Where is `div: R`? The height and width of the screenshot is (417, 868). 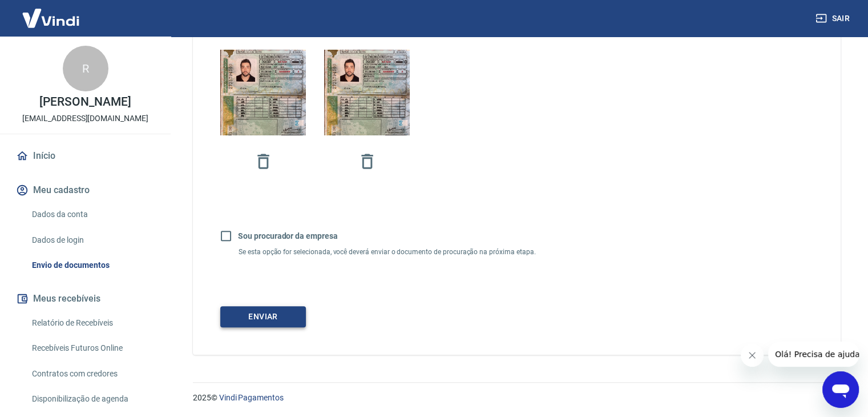 div: R is located at coordinates (86, 69).